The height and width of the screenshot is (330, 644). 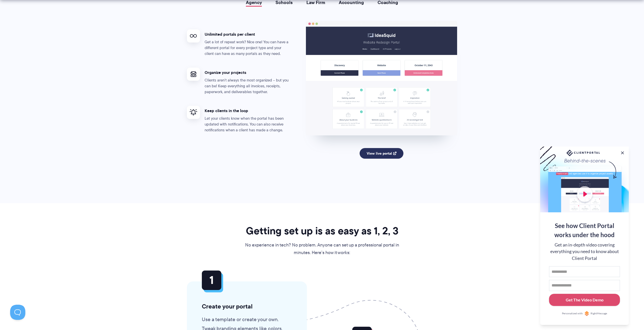 What do you see at coordinates (248, 86) in the screenshot?
I see `p: Clients aren't always the most organized – but you can be! Keep everything all invoices, receipts...` at bounding box center [248, 86].